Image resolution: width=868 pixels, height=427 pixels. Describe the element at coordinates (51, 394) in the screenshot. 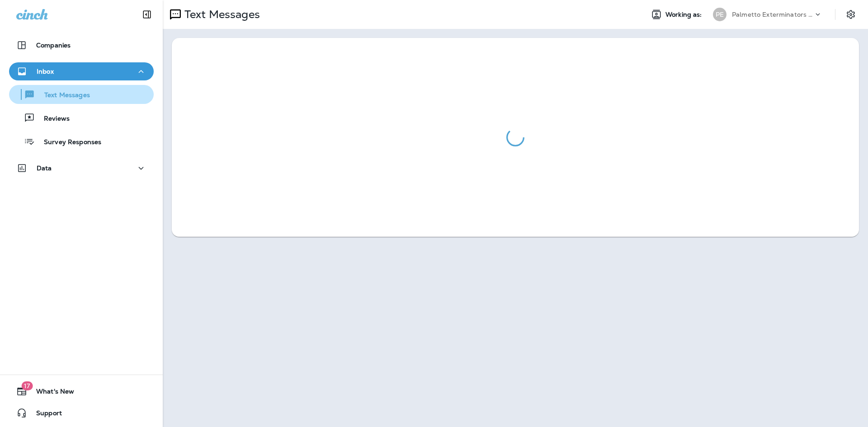

I see `span: What's New` at that location.